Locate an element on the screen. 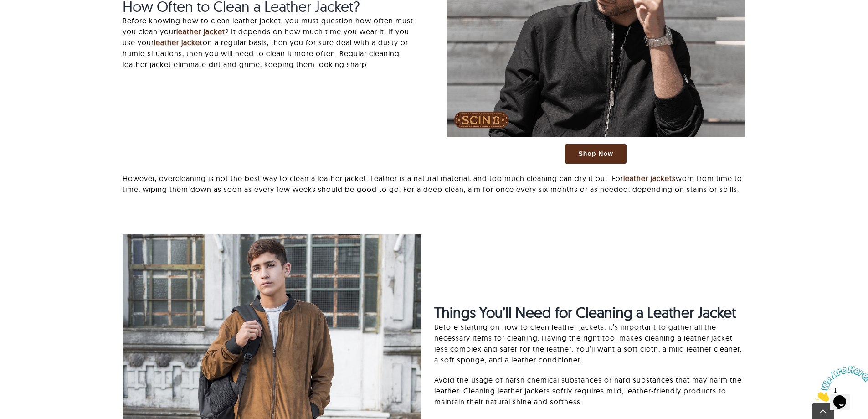 The image size is (868, 419). p: Before starting on how to clean leather jackets, it’s important to gather all the necessary items... is located at coordinates (589, 343).